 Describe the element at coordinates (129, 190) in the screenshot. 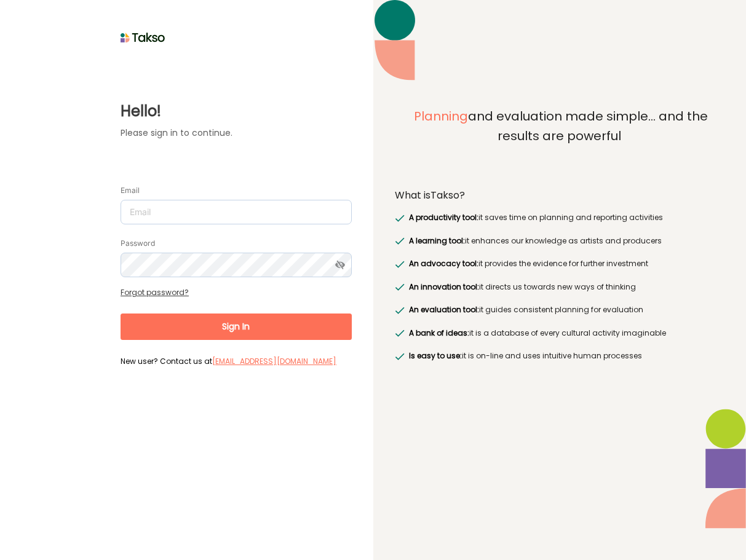

I see `label: Email` at that location.